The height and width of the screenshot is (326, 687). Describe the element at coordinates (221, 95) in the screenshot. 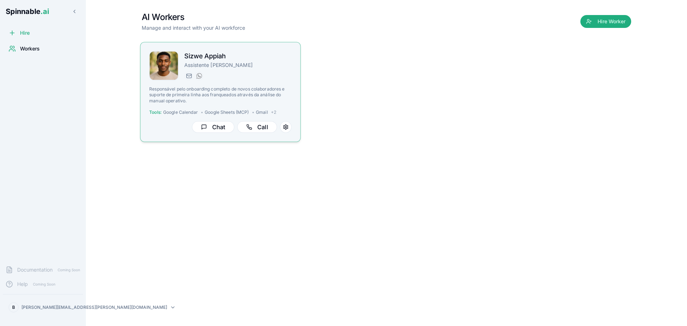

I see `p: Responsável pelo onboarding completo de novos colaboradores e suporte de primeira linha aos franq...` at that location.